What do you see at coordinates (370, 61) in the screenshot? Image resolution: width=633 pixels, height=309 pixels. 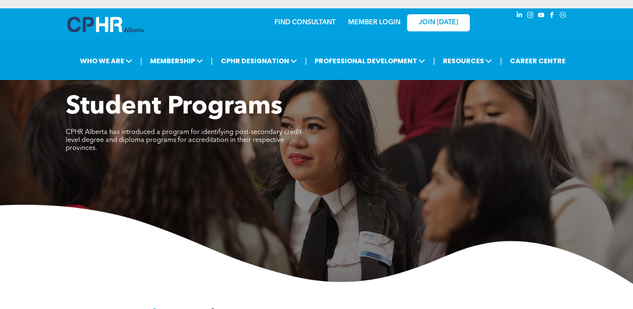 I see `span: PROFESSIONAL DEVELOPMENT` at bounding box center [370, 61].